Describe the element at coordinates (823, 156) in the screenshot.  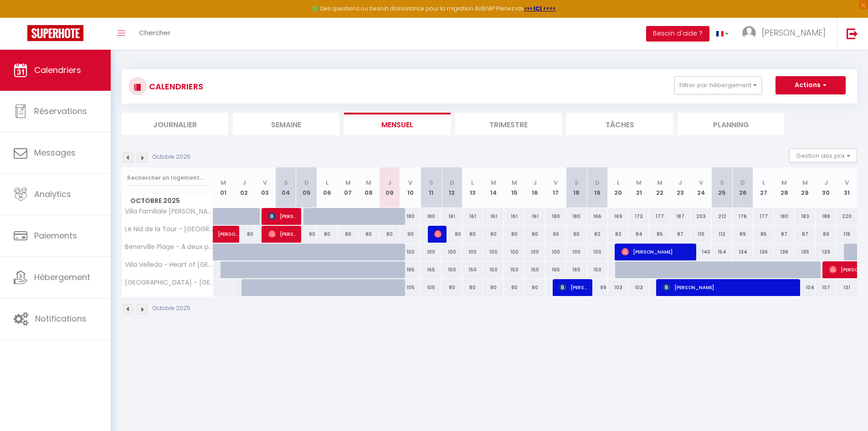
I see `button: Gestion des prix` at that location.